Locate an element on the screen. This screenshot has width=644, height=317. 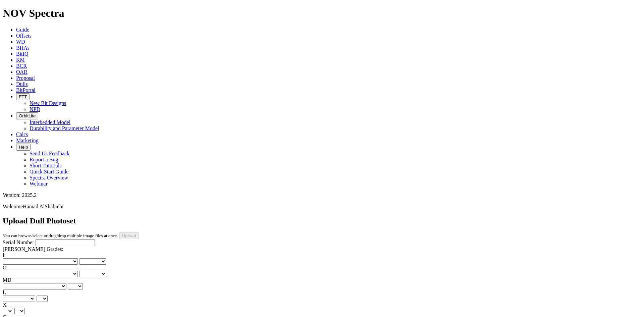
a: BitIQ is located at coordinates (23, 54).